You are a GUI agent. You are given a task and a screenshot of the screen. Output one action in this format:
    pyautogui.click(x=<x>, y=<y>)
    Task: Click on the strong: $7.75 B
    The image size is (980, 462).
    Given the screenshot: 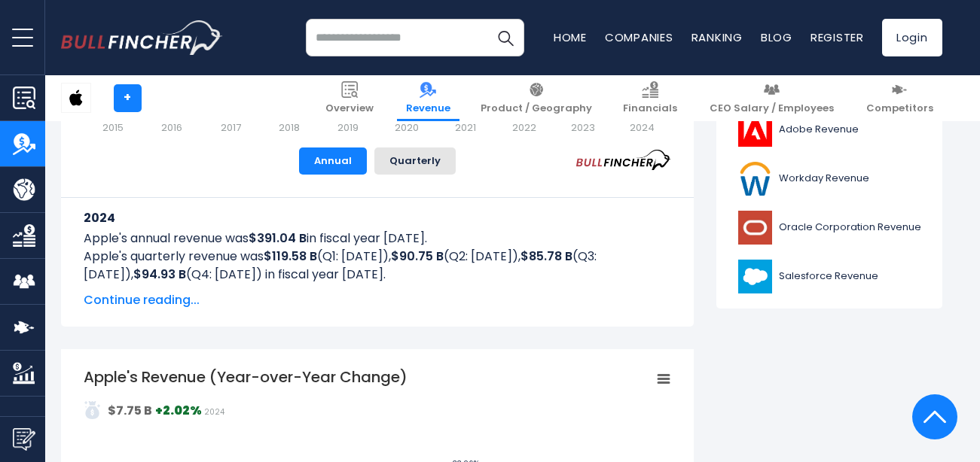 What is the action you would take?
    pyautogui.click(x=130, y=410)
    